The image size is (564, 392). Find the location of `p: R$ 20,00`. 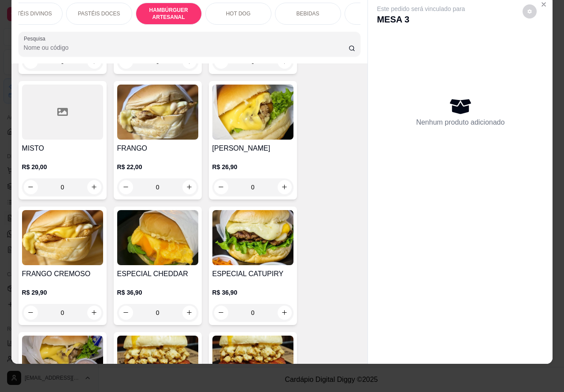

p: R$ 20,00 is located at coordinates (62, 167).